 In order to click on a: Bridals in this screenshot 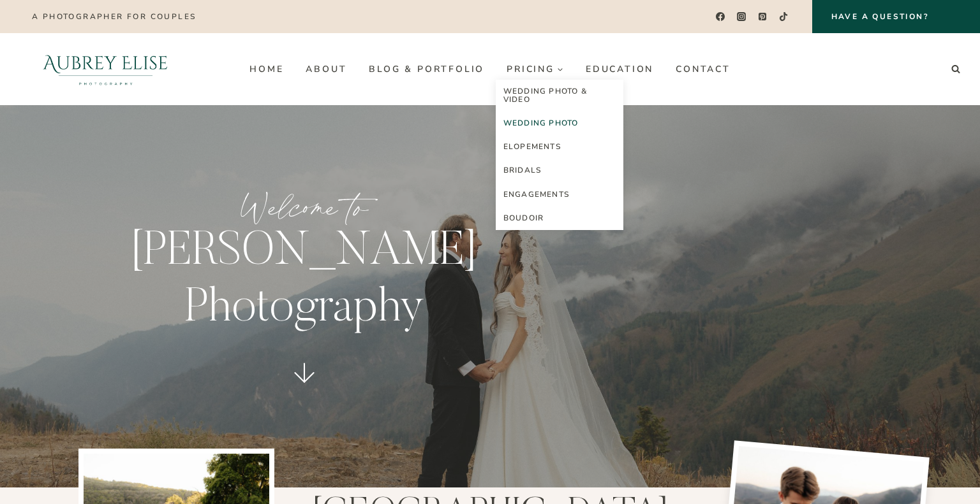, I will do `click(559, 170)`.